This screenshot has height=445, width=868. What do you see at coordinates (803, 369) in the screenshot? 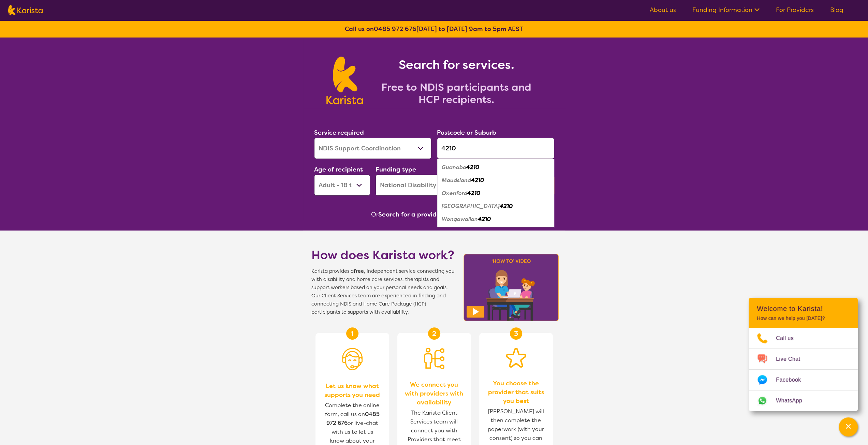
I see `ul: Choose channel` at bounding box center [803, 369].